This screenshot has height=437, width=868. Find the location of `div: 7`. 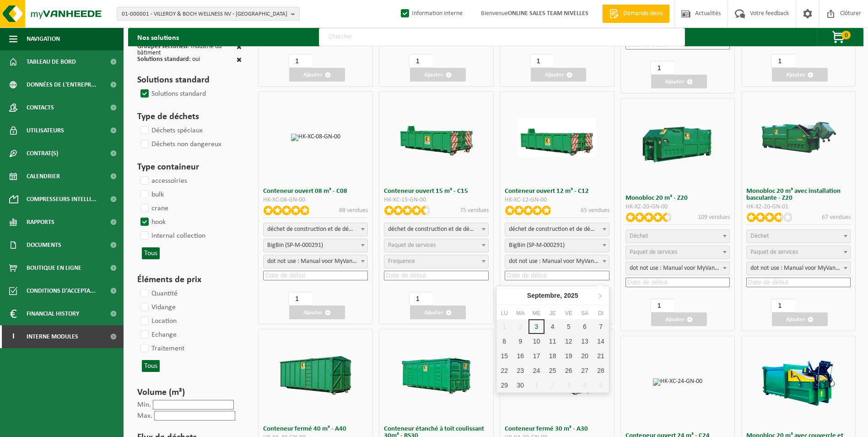

div: 7 is located at coordinates (601, 326).